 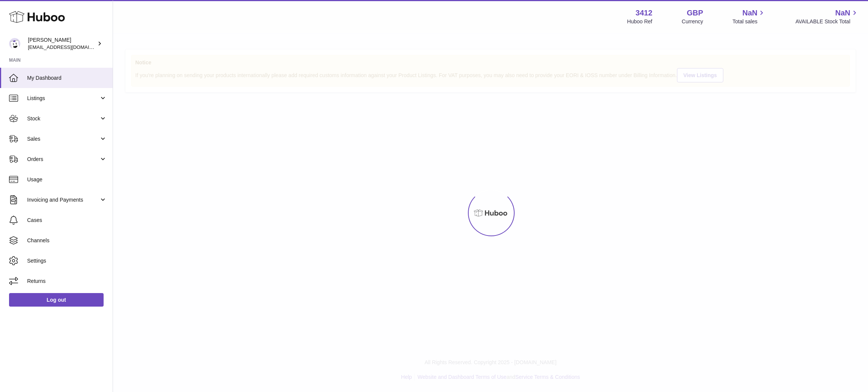 I want to click on span: AVAILABLE Stock Total, so click(x=827, y=22).